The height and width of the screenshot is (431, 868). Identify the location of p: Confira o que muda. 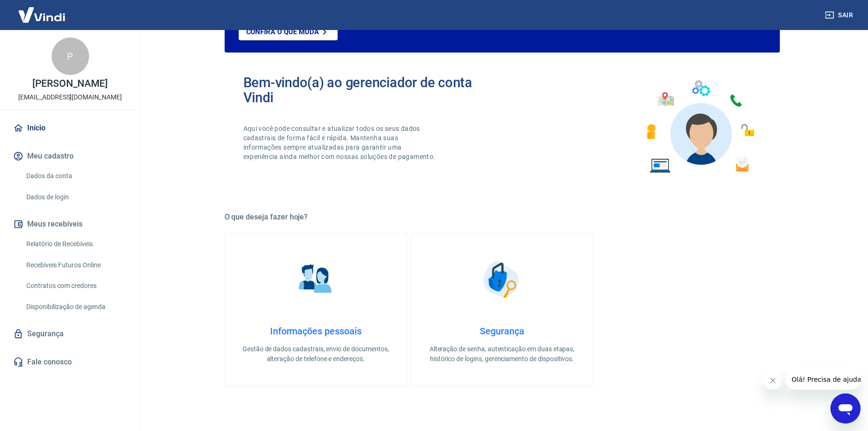
(282, 32).